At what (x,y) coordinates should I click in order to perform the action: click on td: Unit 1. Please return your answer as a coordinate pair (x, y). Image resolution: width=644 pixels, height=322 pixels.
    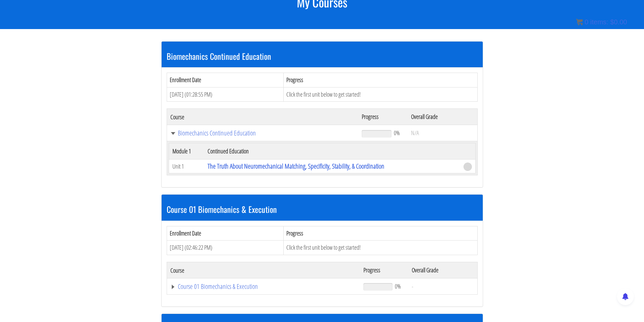
    Looking at the image, I should click on (186, 166).